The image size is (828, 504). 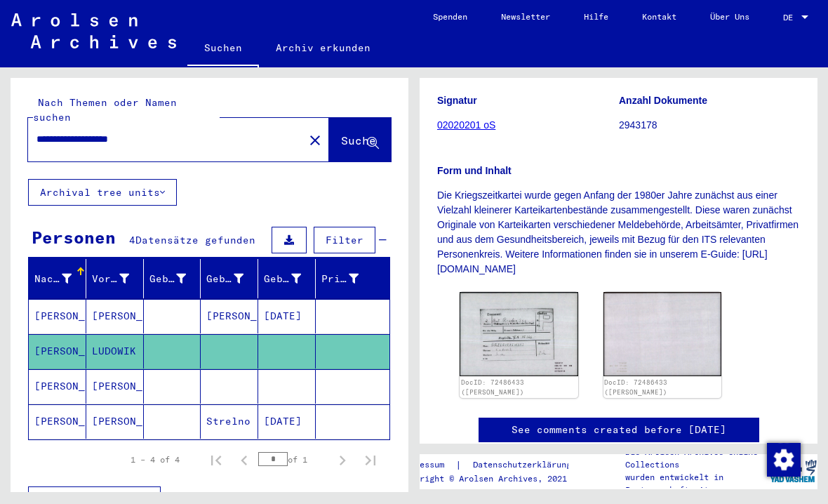 I want to click on a: Archiv erkunden, so click(x=323, y=48).